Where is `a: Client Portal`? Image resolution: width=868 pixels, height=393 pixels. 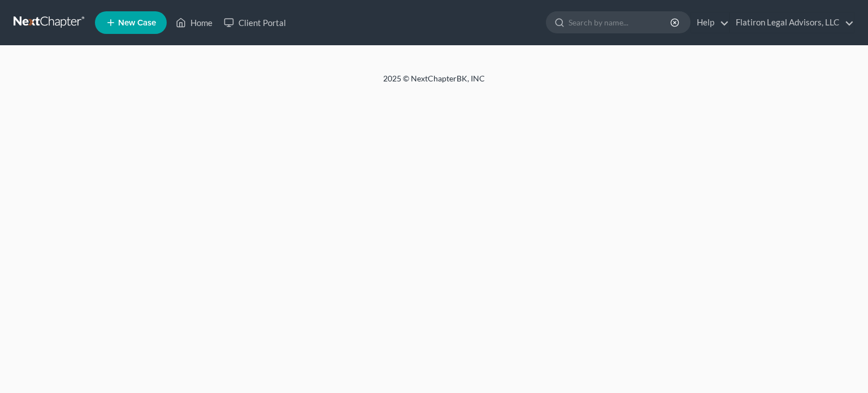
a: Client Portal is located at coordinates (255, 23).